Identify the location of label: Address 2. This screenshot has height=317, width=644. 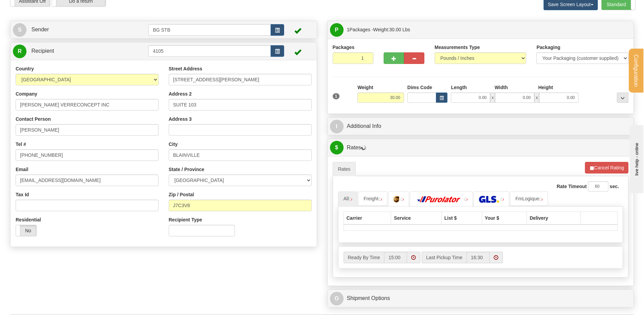
(180, 94).